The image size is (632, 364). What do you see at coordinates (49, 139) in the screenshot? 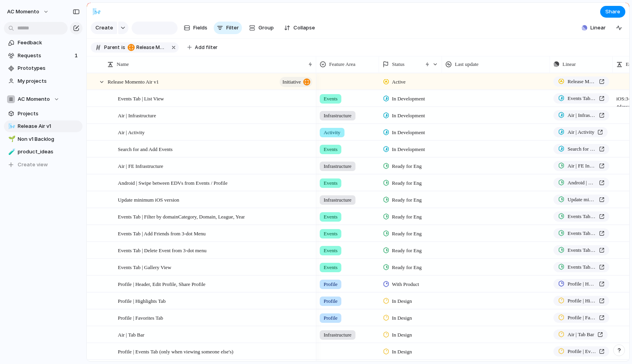
I see `span: Non v1 Backlog` at bounding box center [49, 139].